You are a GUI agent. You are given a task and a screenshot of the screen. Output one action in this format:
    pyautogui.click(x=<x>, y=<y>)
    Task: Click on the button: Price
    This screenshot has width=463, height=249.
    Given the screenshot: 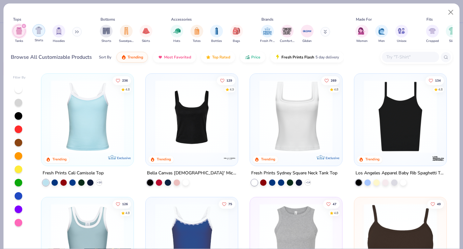 What is the action you would take?
    pyautogui.click(x=253, y=57)
    